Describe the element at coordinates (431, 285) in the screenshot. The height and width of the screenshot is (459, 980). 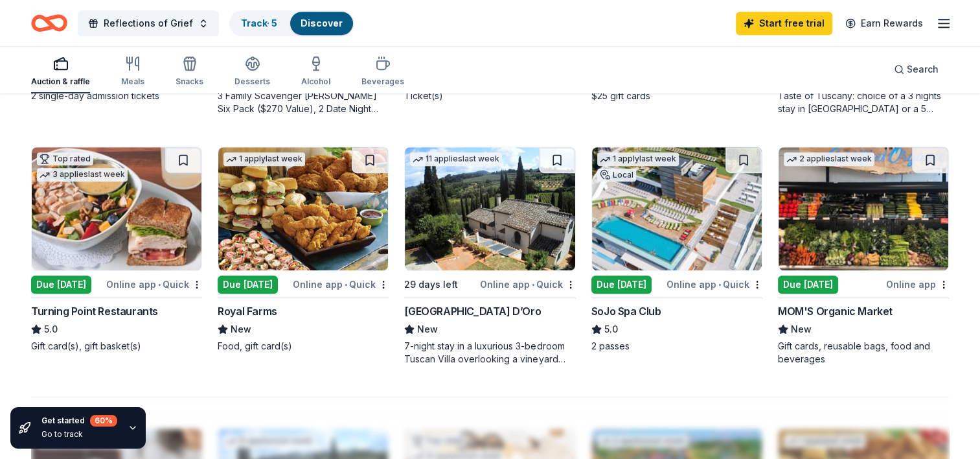
I see `div: 29 days left` at that location.